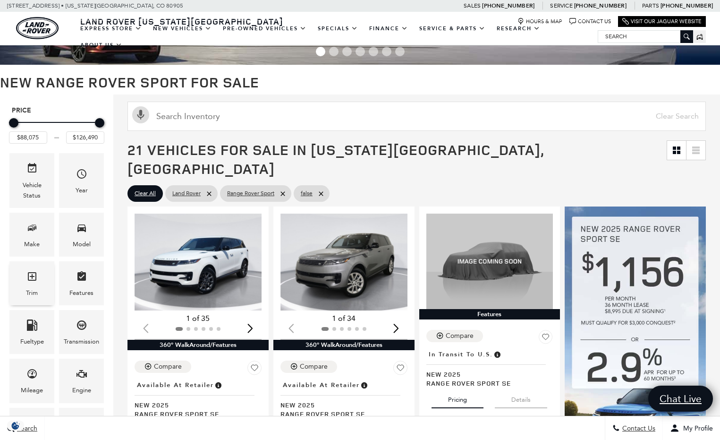 The image size is (720, 440). What do you see at coordinates (198, 398) in the screenshot?
I see `a: Available at RetailerNew 2025Range Rover Sport SE` at bounding box center [198, 398].